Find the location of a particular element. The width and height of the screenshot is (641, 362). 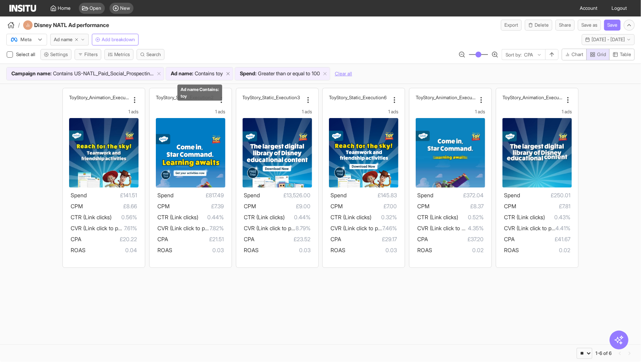

span: Ad name is located at coordinates (63, 40).